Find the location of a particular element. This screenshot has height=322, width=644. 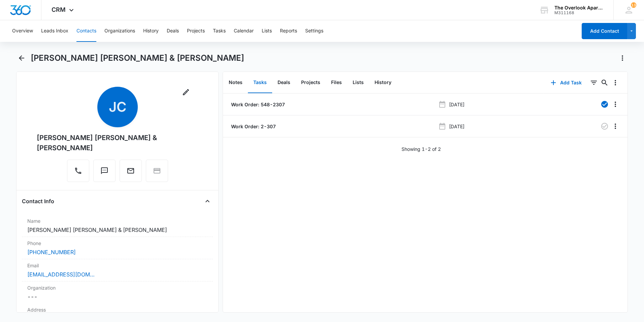

label: Address is located at coordinates (117, 309).